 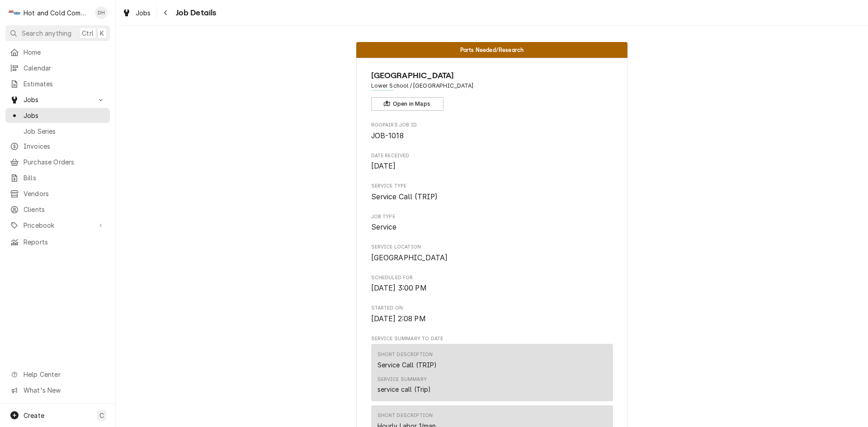 I want to click on a: Bills, so click(x=57, y=178).